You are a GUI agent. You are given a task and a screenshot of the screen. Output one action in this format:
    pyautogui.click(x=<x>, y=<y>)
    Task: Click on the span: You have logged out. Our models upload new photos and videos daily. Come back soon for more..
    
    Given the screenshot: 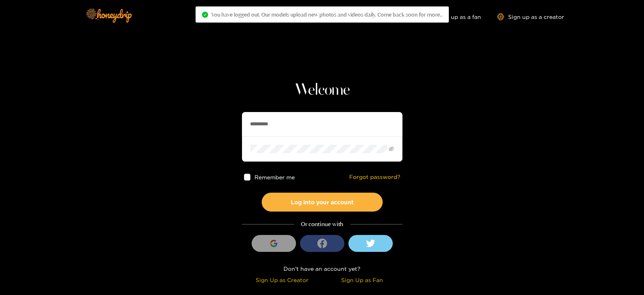 What is the action you would take?
    pyautogui.click(x=327, y=15)
    